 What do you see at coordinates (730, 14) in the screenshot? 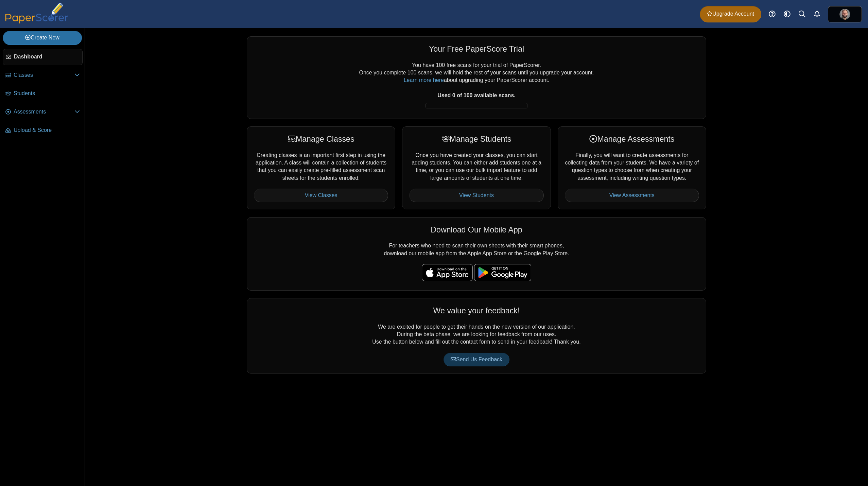
I see `span: Upgrade Account` at bounding box center [730, 14].